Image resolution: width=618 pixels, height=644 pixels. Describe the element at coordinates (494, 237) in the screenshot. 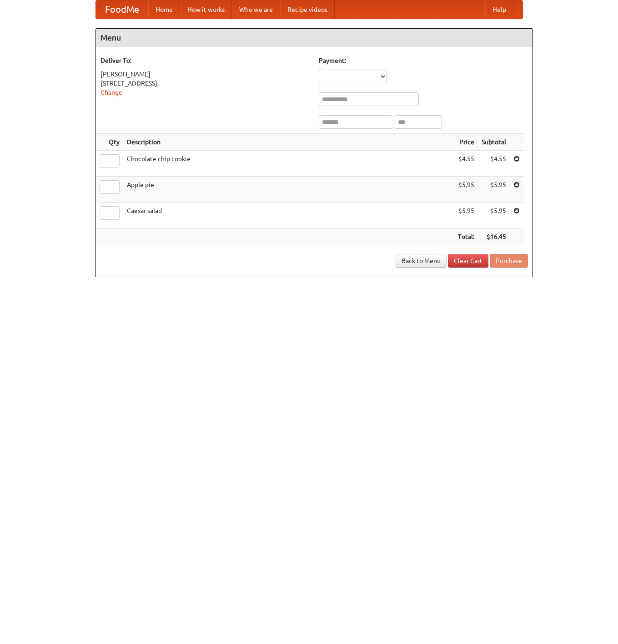

I see `th: $16.45` at that location.